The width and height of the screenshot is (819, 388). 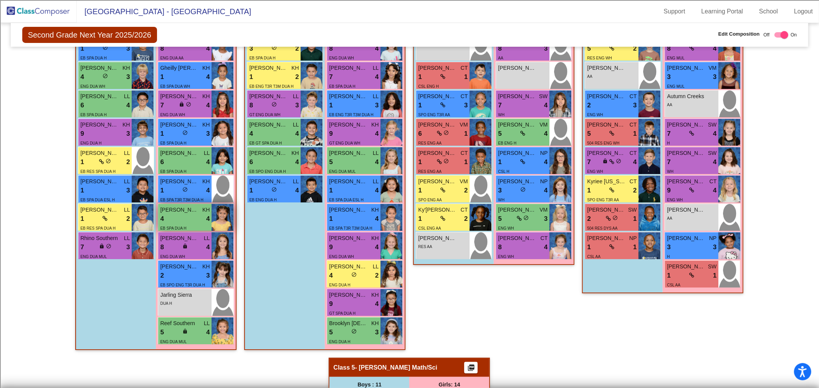 I want to click on span: CSL ENG H, so click(x=428, y=86).